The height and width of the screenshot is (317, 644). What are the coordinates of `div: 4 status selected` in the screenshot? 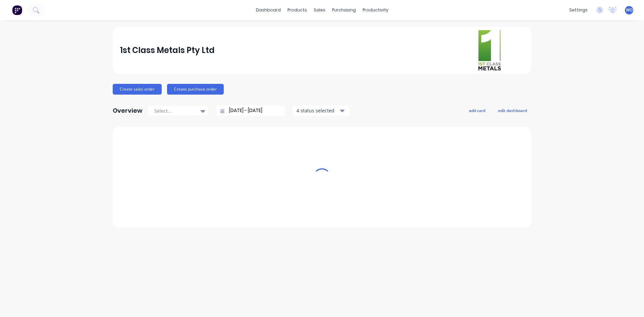 It's located at (318, 110).